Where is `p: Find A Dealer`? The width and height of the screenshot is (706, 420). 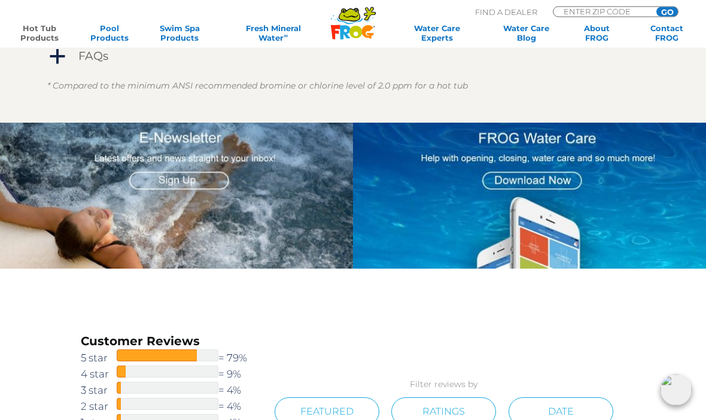
p: Find A Dealer is located at coordinates (506, 12).